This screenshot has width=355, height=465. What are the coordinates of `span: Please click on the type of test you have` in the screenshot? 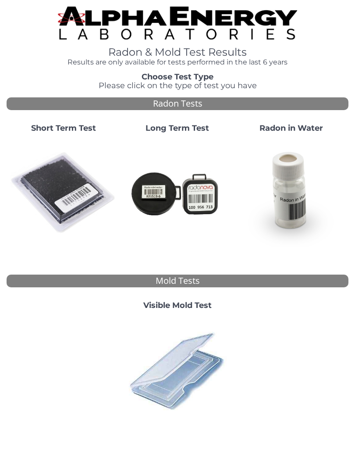 It's located at (178, 85).